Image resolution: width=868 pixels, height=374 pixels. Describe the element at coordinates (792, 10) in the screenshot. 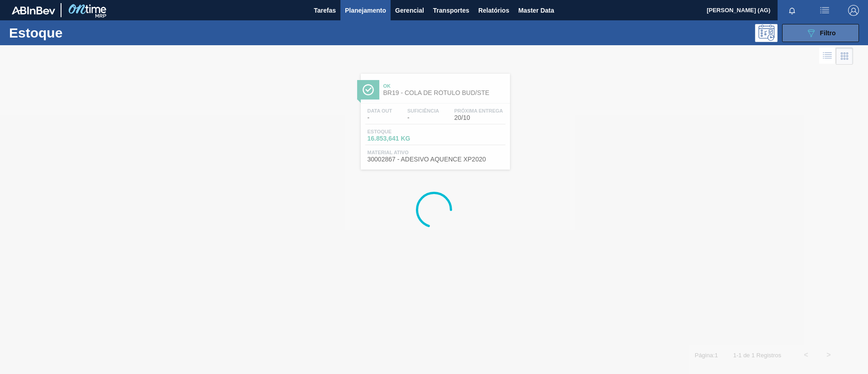

I see `button: Notificações` at that location.